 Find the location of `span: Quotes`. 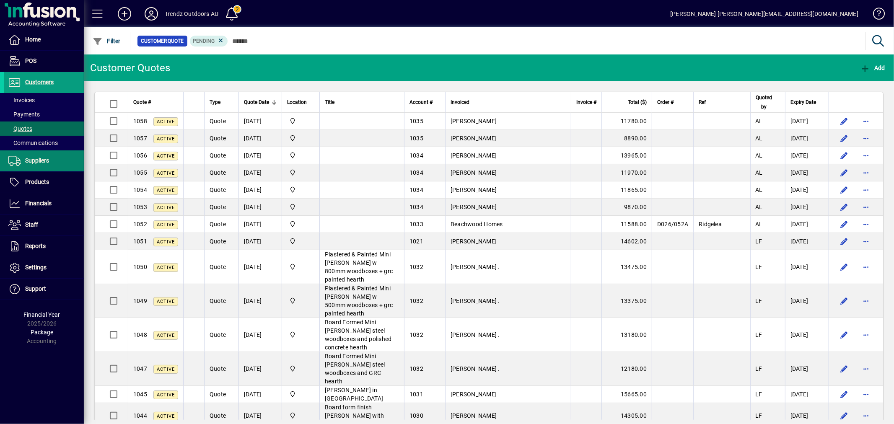

span: Quotes is located at coordinates (20, 129).